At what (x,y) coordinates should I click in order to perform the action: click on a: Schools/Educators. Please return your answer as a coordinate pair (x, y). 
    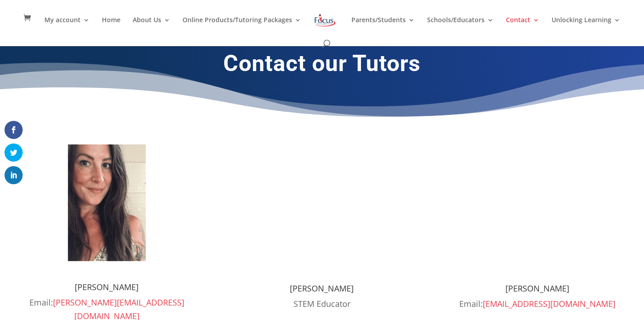
    Looking at the image, I should click on (460, 27).